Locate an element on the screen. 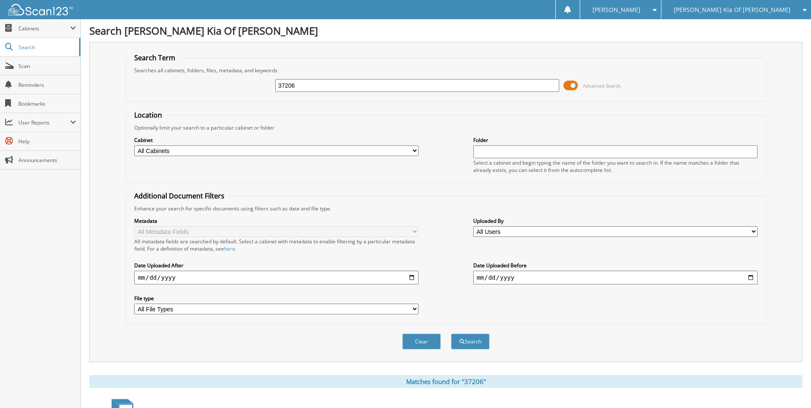  label: Cabinet is located at coordinates (276, 140).